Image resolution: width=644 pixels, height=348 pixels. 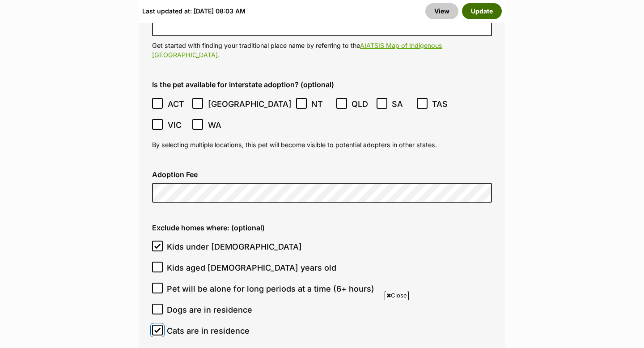 What do you see at coordinates (322, 145) in the screenshot?
I see `p: By selecting multiple locations, this pet will become visible to potential adopters in other states.` at bounding box center [322, 145].